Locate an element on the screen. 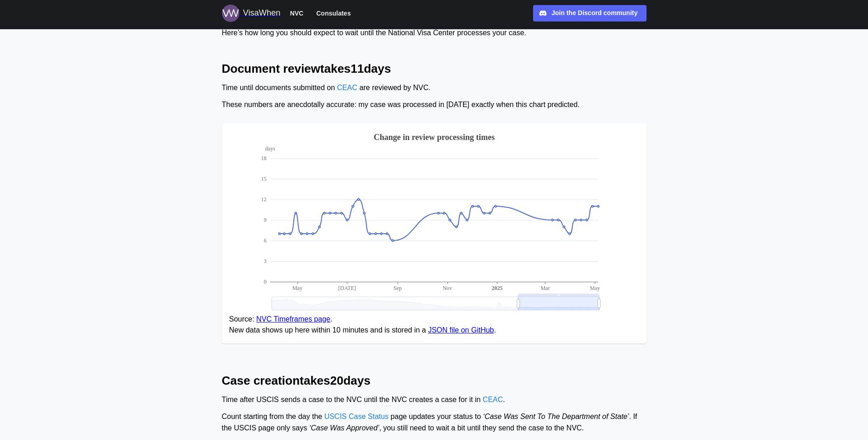 This screenshot has height=440, width=868. text: 2025 is located at coordinates (497, 288).